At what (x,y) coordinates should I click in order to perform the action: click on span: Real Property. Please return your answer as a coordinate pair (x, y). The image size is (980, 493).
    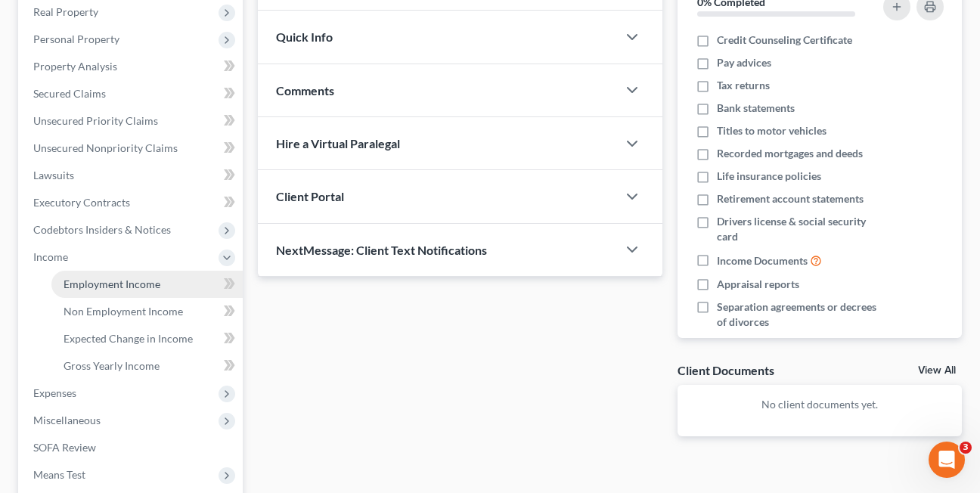
    Looking at the image, I should click on (66, 12).